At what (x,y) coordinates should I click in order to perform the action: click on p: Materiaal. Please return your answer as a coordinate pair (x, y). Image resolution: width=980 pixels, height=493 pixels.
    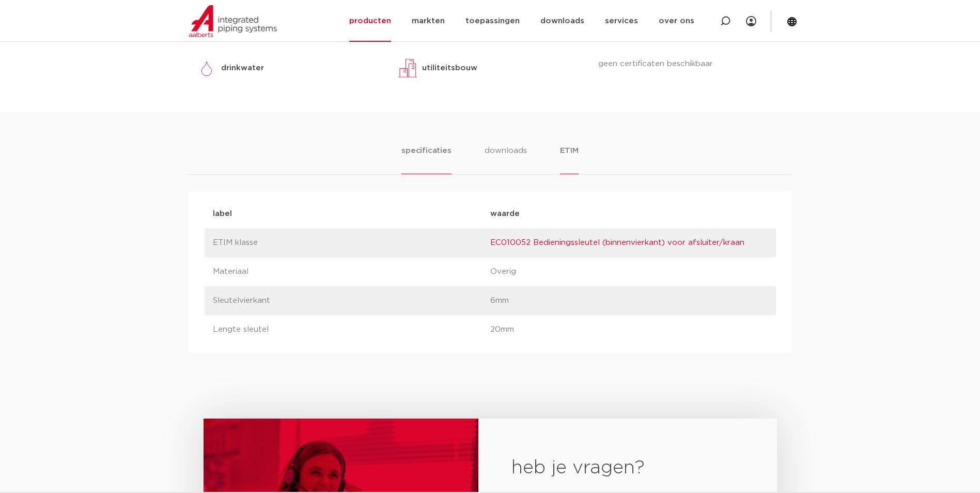
    Looking at the image, I should click on (351, 272).